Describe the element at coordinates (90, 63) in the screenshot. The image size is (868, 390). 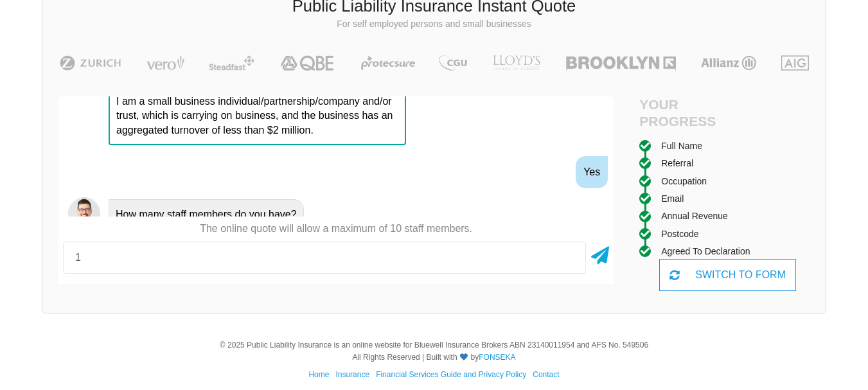
I see `img: Zurich | Public Liability Insurance` at that location.